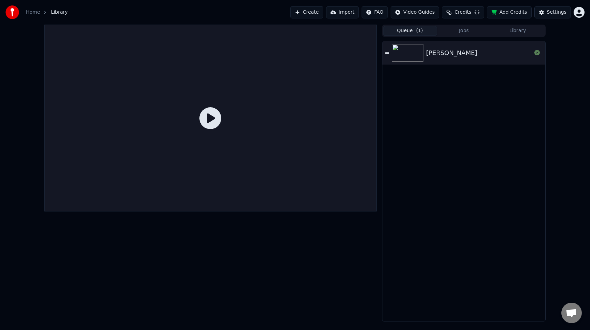 Image resolution: width=590 pixels, height=330 pixels. I want to click on button: Queue, so click(410, 31).